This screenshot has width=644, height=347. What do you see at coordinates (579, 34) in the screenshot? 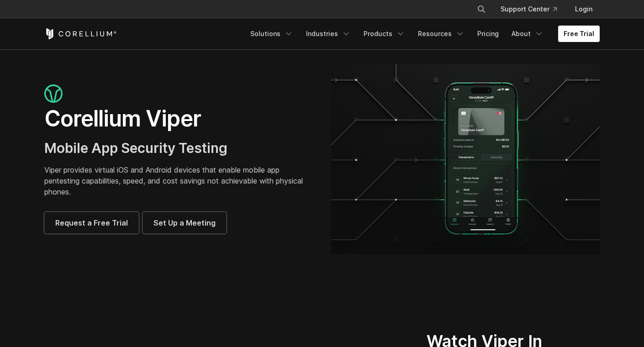
I see `a: Free Trial` at bounding box center [579, 34].